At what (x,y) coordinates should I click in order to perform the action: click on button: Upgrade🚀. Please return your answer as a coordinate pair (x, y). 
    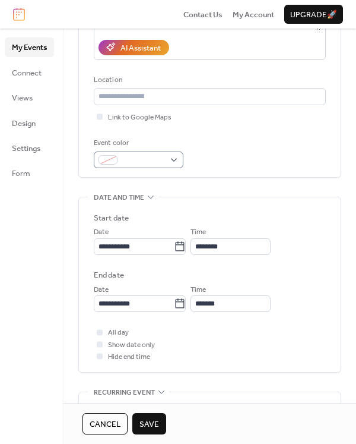
    Looking at the image, I should click on (314, 14).